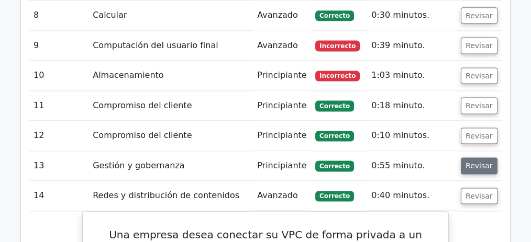 The width and height of the screenshot is (531, 242). What do you see at coordinates (128, 75) in the screenshot?
I see `font: Almacenamiento` at bounding box center [128, 75].